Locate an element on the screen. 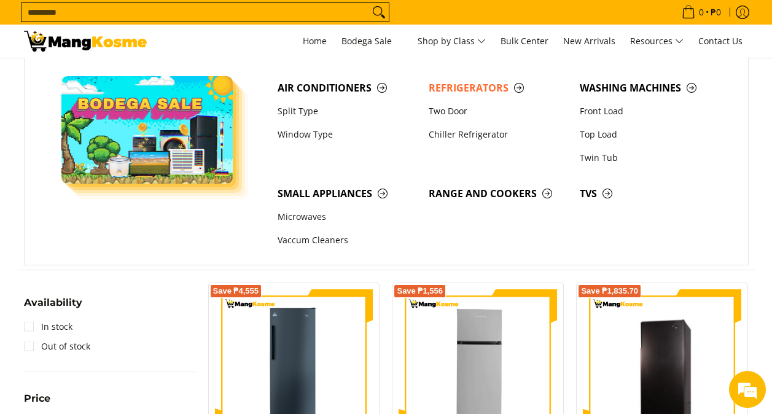 This screenshot has height=414, width=772. a: Out of stock is located at coordinates (57, 346).